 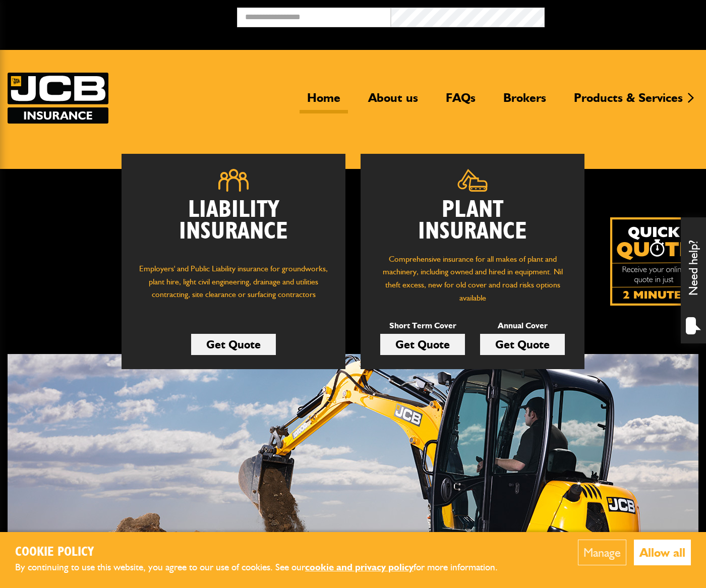 I want to click on a: Get your insurance quote isn just 2-minutes, so click(x=654, y=261).